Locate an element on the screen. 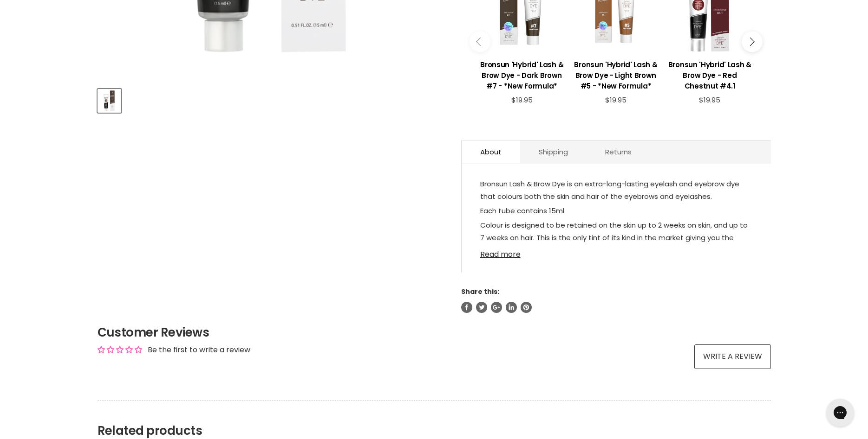 Image resolution: width=868 pixels, height=439 pixels. div: Be the first to write a review is located at coordinates (198, 350).